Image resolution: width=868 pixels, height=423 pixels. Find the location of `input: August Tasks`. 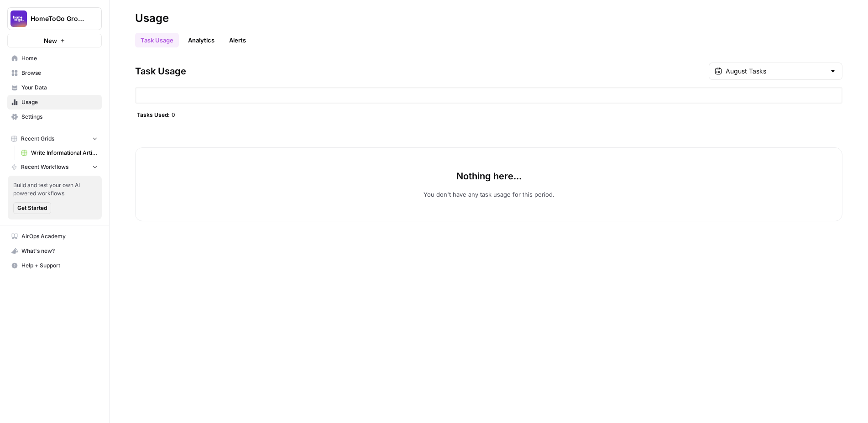

input: August Tasks is located at coordinates (776, 71).